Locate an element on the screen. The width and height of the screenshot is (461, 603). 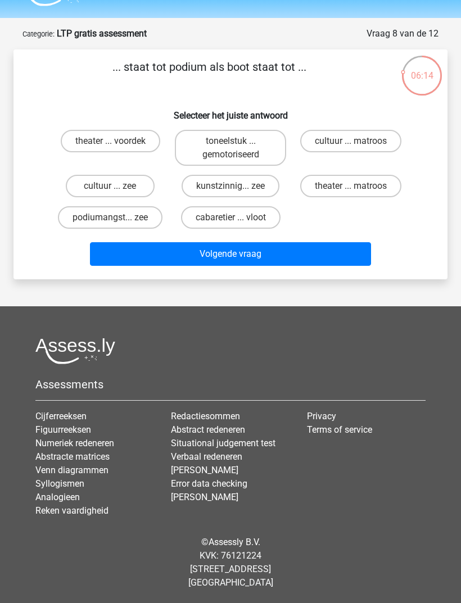
a: Abstracte matrices is located at coordinates (72, 456).